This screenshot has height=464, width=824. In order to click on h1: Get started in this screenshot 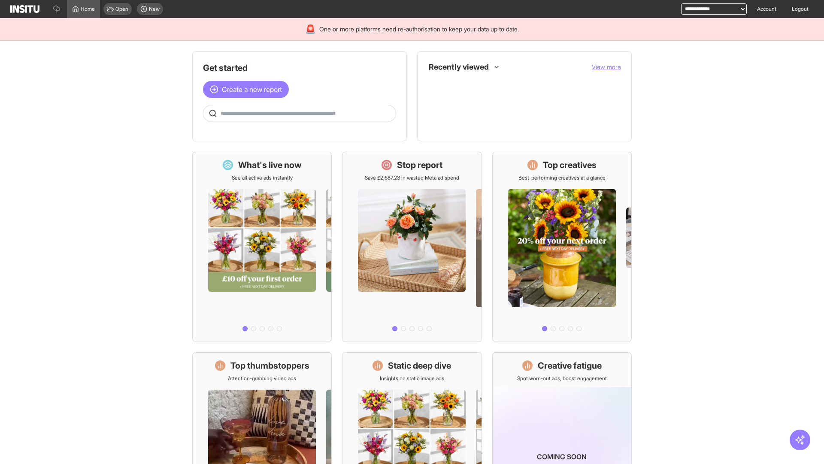, I will do `click(300, 68)`.